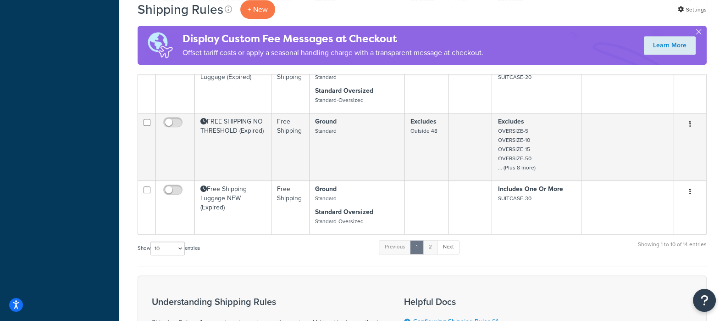 The image size is (725, 321). I want to click on strong: Includes One Or More, so click(530, 189).